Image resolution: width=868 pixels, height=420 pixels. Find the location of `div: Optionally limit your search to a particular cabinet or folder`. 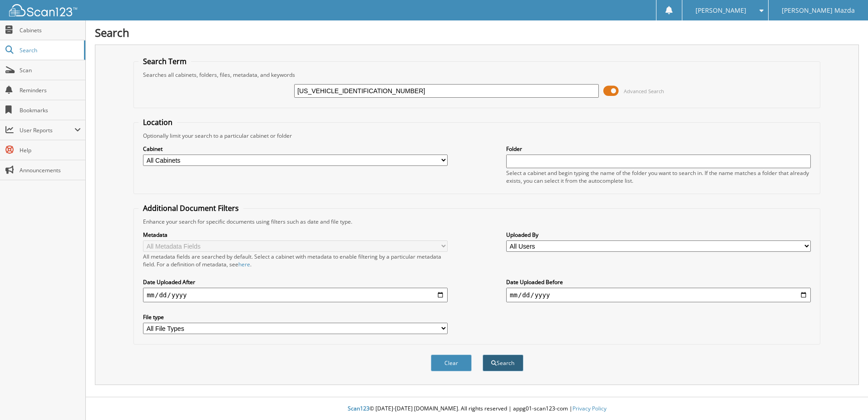

div: Optionally limit your search to a particular cabinet or folder is located at coordinates (477, 135).